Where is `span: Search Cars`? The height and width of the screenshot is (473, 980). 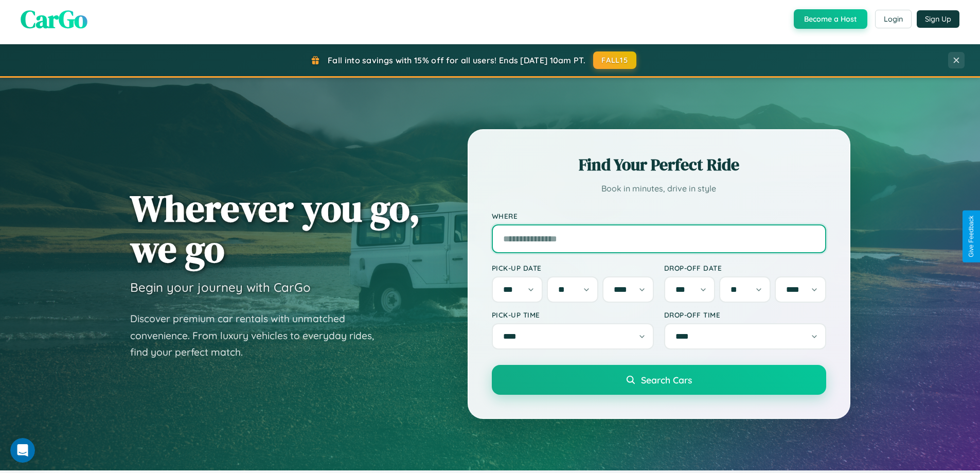 span: Search Cars is located at coordinates (666, 380).